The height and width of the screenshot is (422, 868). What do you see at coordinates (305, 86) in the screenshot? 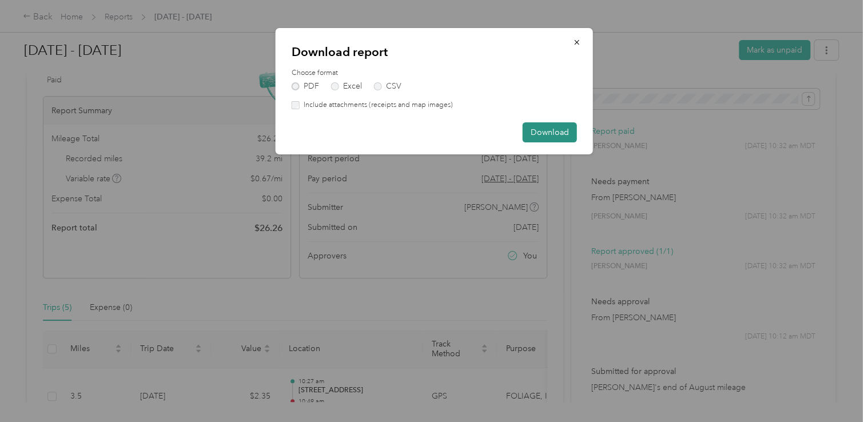
I see `label: PDF` at bounding box center [305, 86].